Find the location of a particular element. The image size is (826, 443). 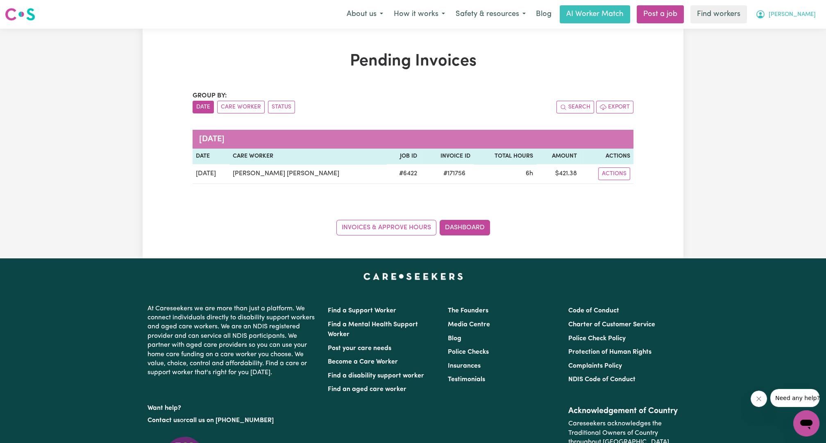

th: Care Worker is located at coordinates (308, 156).